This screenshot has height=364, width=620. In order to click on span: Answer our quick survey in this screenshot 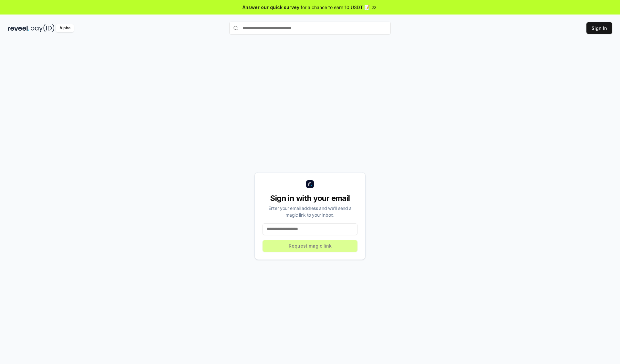, I will do `click(271, 7)`.